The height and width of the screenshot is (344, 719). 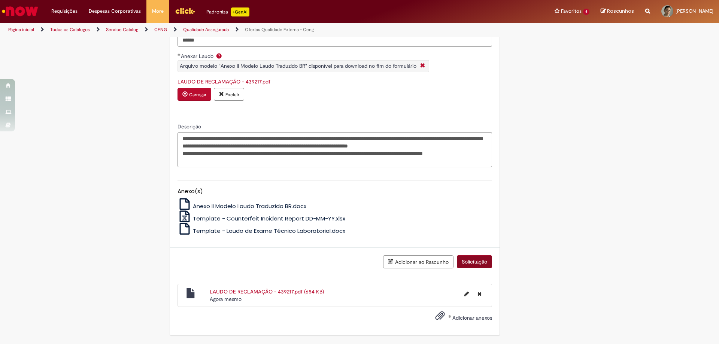 I want to click on a: Qualidade Assegurada, so click(x=206, y=30).